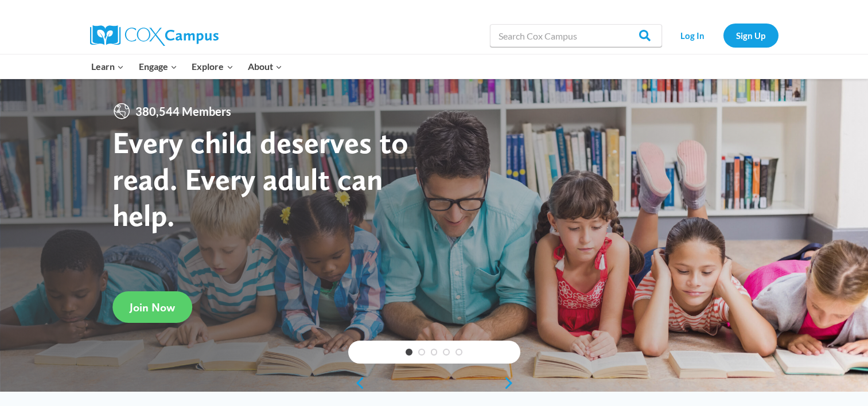 The height and width of the screenshot is (406, 868). Describe the element at coordinates (158, 66) in the screenshot. I see `span: Engage` at that location.